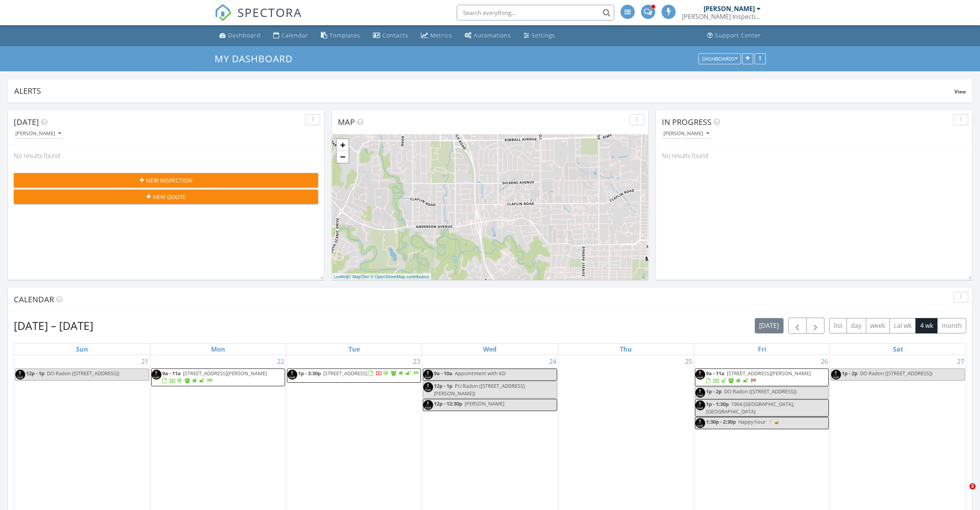 The height and width of the screenshot is (510, 980). I want to click on span: 1p - 3:30p, so click(309, 373).